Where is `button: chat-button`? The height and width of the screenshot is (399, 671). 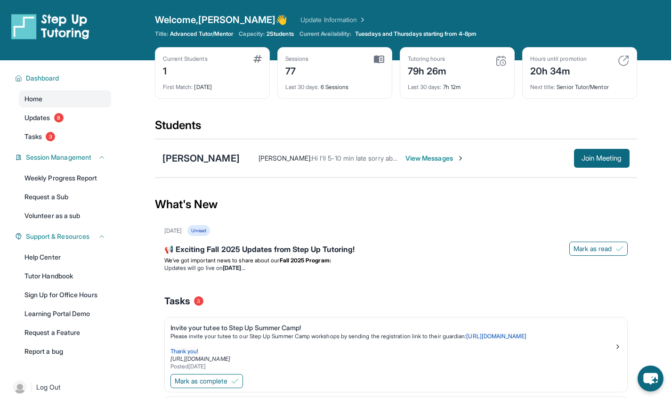 button: chat-button is located at coordinates (650, 378).